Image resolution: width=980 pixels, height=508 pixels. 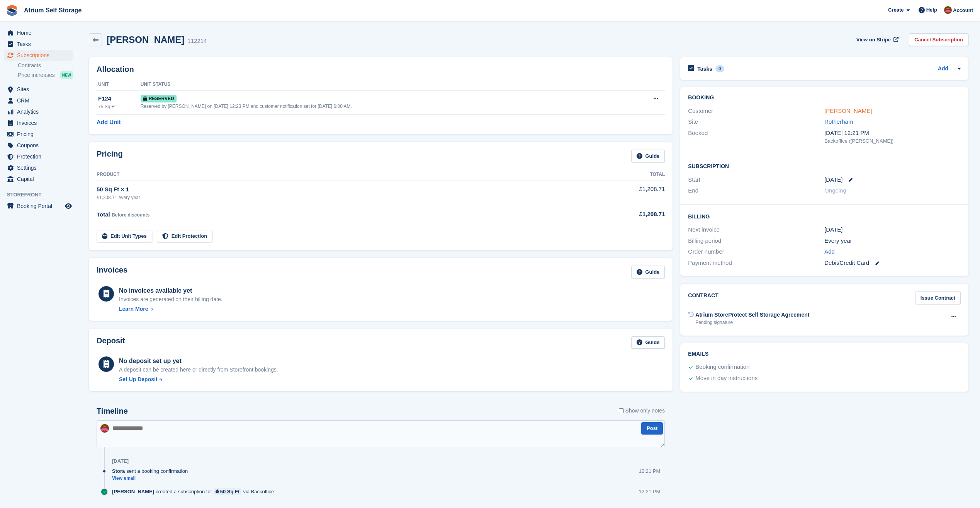 I want to click on div: Customer, so click(x=756, y=111).